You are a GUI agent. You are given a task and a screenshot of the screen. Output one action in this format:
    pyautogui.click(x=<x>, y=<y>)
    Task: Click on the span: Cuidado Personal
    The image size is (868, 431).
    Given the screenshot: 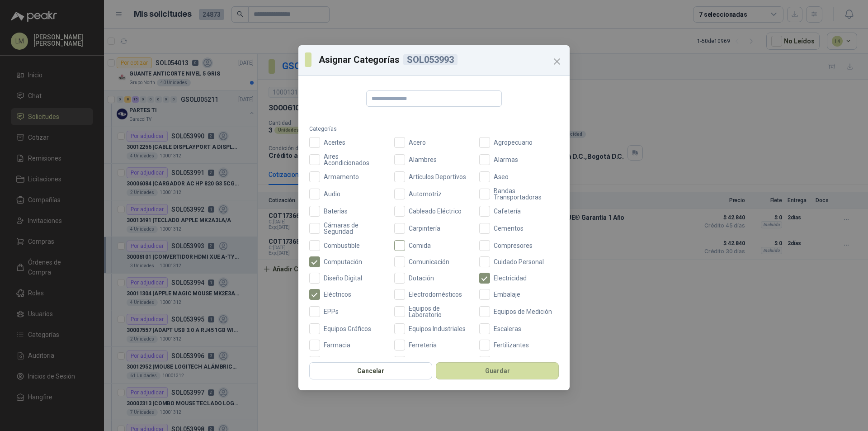 What is the action you would take?
    pyautogui.click(x=518, y=261)
    